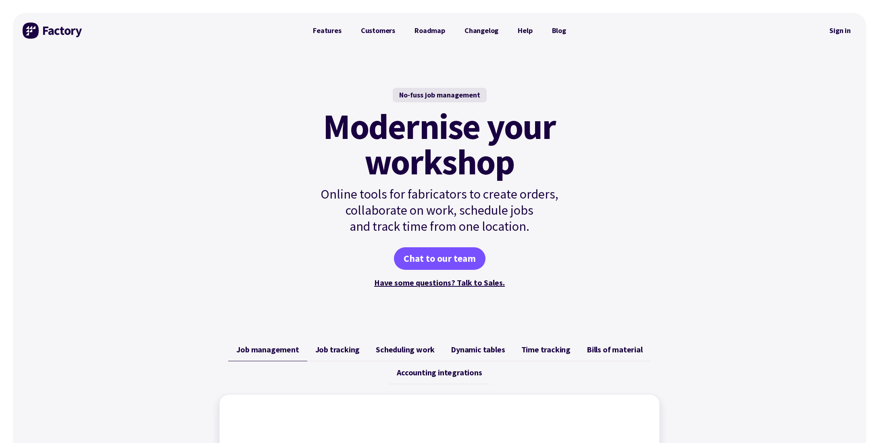  I want to click on p: Online tools for fabricators to create orders, collaborate on work, schedule jobs and track time ..., so click(439, 210).